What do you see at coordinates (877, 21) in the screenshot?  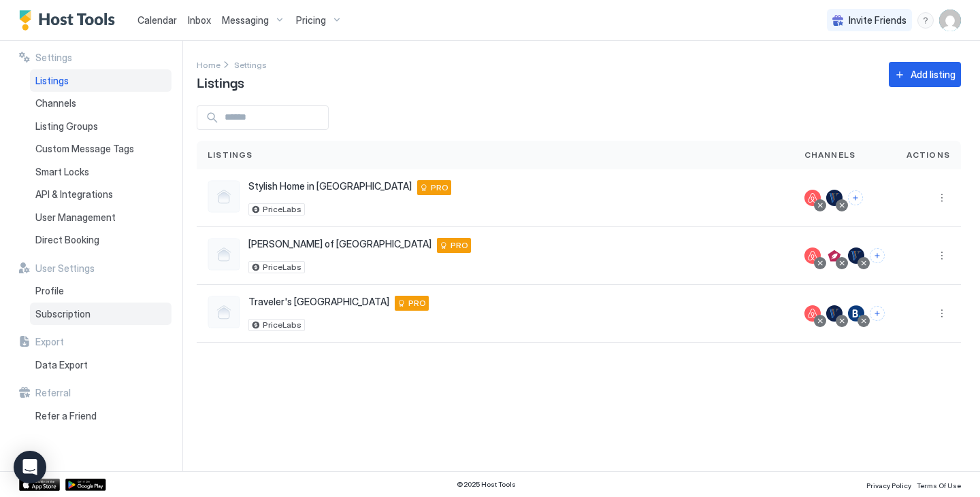 I see `span: Invite Friends` at bounding box center [877, 21].